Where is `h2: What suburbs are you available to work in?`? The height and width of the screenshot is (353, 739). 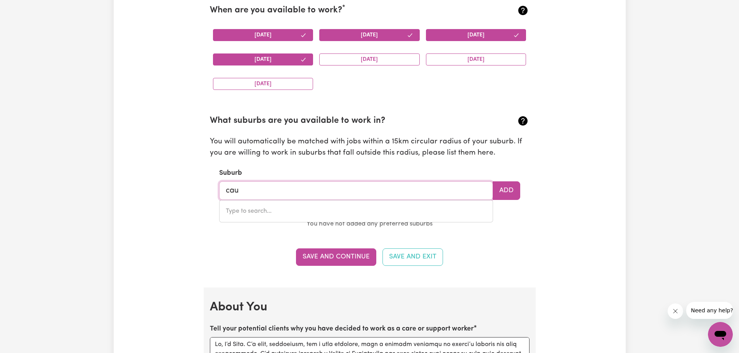 h2: What suburbs are you available to work in? is located at coordinates (343, 121).